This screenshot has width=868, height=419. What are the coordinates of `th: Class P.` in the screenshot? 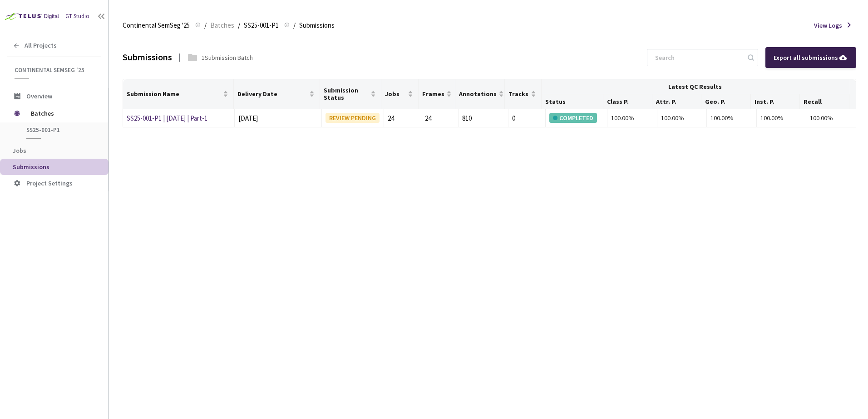 It's located at (628, 102).